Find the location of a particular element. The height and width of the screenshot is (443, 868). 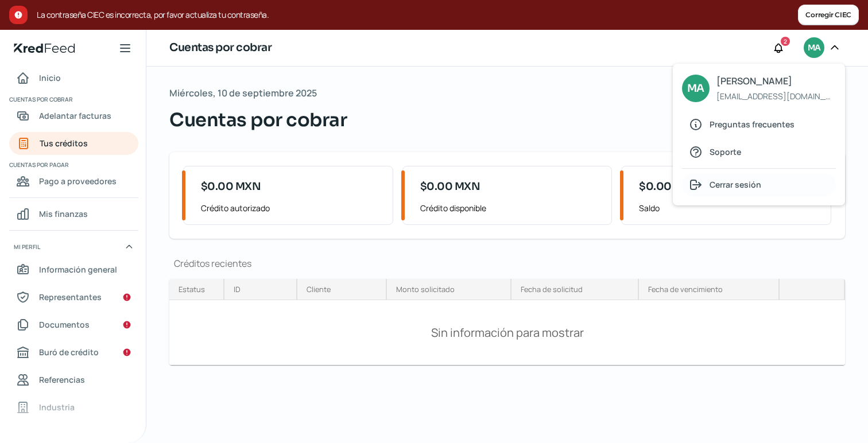

span: Adelantar facturas is located at coordinates (75, 115).